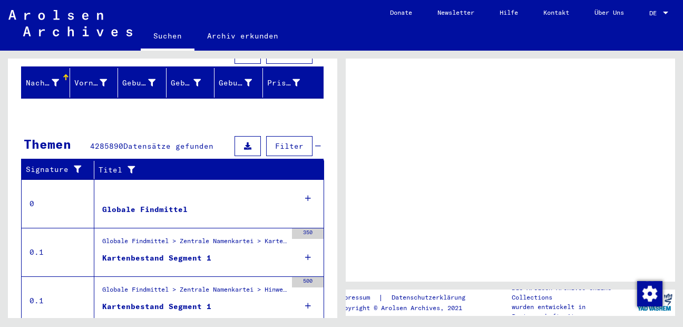 Image resolution: width=683 pixels, height=327 pixels. What do you see at coordinates (168, 37) in the screenshot?
I see `a: Suchen` at bounding box center [168, 37].